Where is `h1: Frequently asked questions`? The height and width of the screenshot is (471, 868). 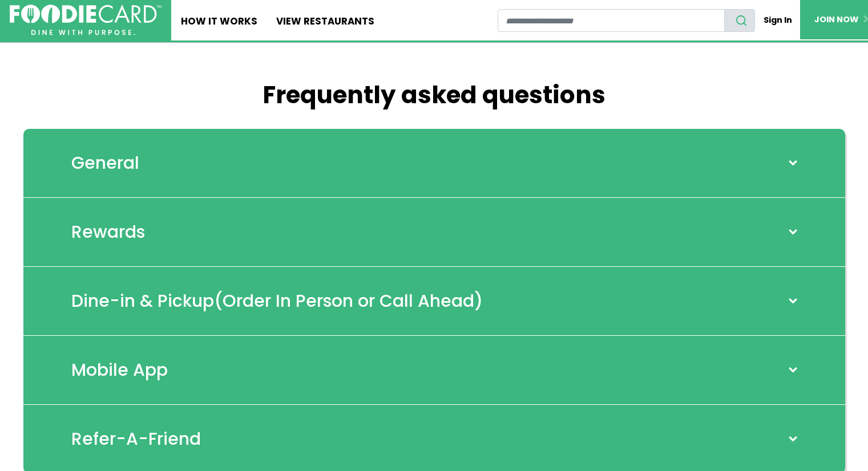
h1: Frequently asked questions is located at coordinates (434, 95).